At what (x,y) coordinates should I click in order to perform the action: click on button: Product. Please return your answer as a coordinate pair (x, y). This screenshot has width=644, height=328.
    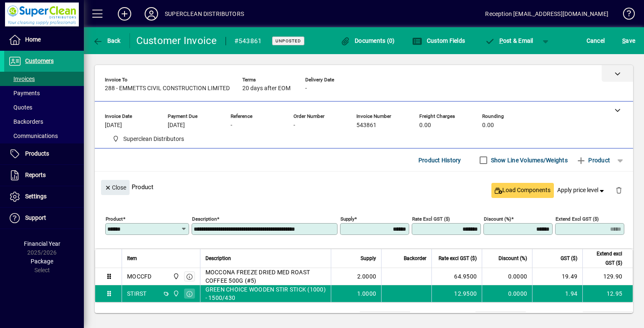
    Looking at the image, I should click on (593, 160).